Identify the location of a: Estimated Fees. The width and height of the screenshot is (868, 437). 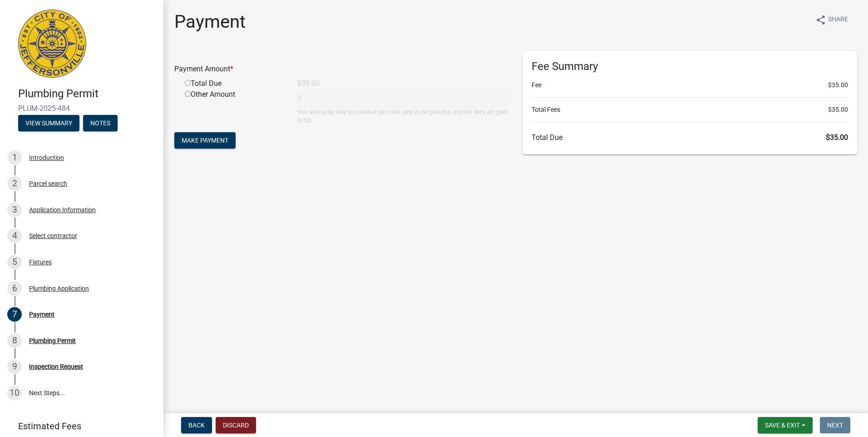
(78, 426).